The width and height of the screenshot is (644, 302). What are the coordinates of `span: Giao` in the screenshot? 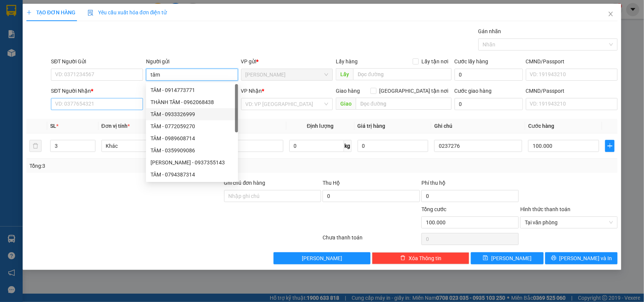 It's located at (345, 104).